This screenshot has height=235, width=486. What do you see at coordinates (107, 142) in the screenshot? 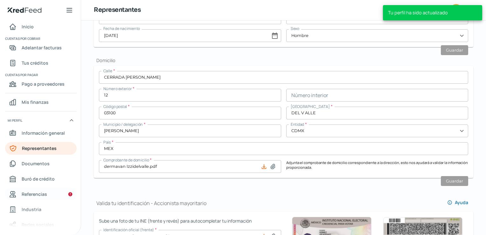
I see `span: País` at bounding box center [107, 142].